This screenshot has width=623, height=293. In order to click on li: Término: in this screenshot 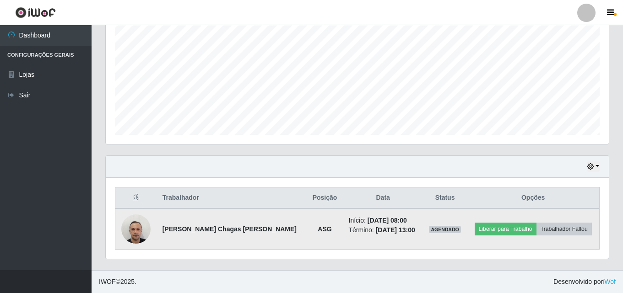, I will do `click(383, 230)`.